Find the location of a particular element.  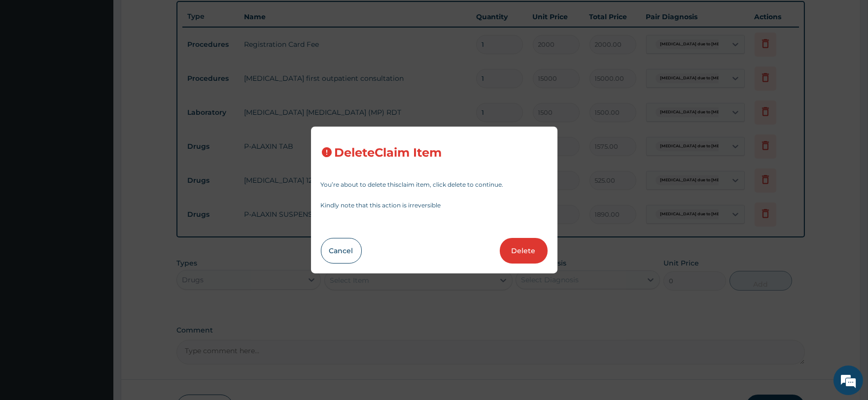

button: Delete is located at coordinates (524, 251).